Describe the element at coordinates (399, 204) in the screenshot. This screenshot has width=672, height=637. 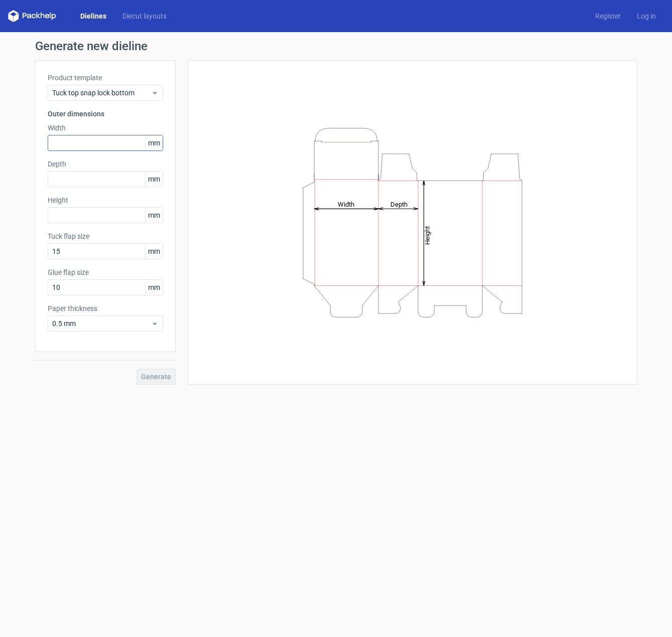
I see `tspan: Depth` at that location.